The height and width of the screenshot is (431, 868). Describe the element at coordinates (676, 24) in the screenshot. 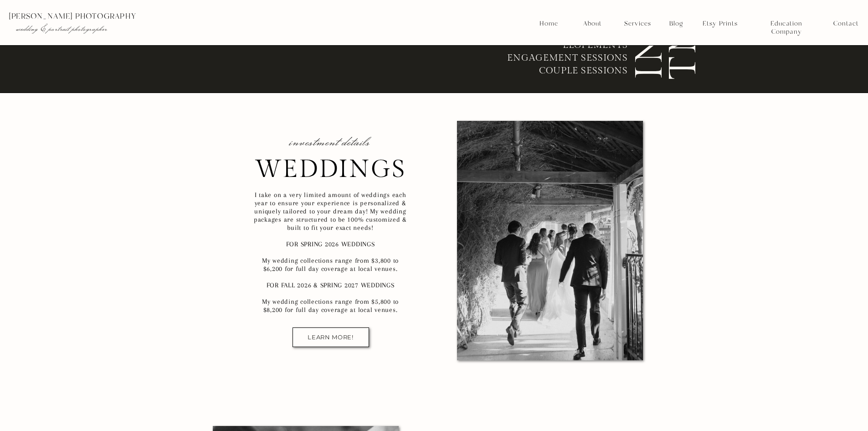

I see `nav: Blog` at that location.